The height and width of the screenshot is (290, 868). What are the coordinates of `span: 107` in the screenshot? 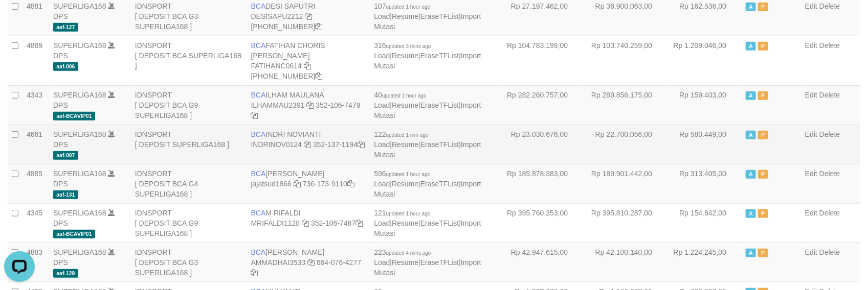 It's located at (402, 6).